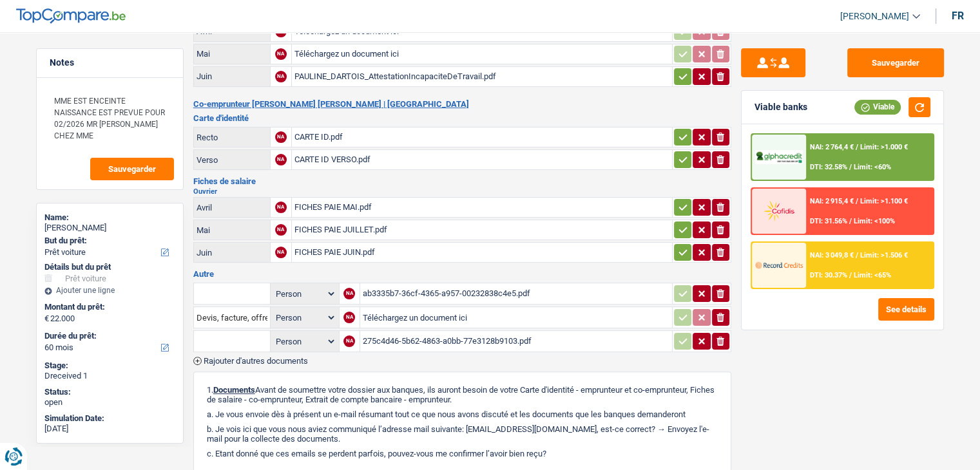 This screenshot has height=470, width=980. I want to click on h5: Notes, so click(109, 62).